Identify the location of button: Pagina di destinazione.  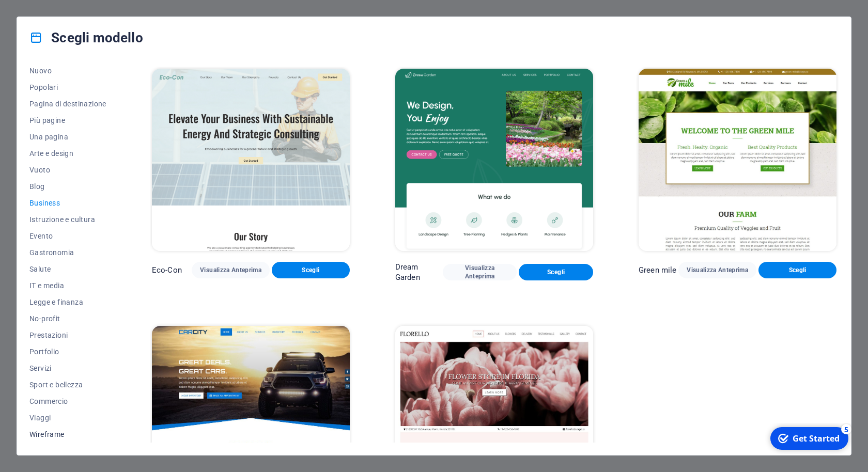
(68, 104).